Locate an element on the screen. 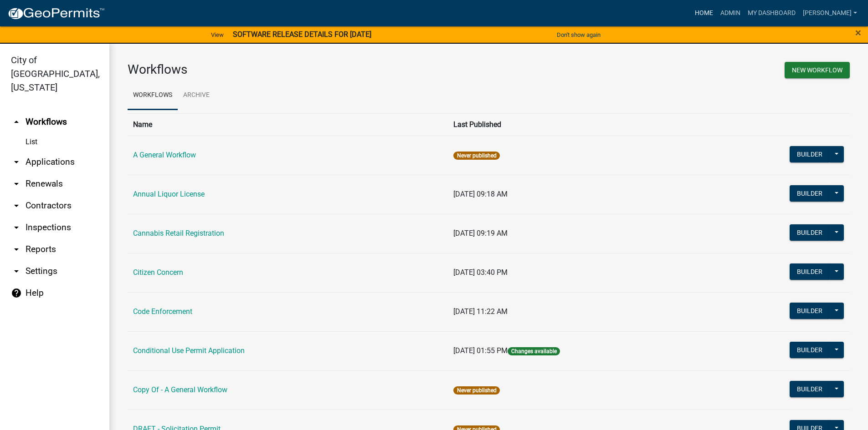 The height and width of the screenshot is (430, 868). i: arrow_drop_up is located at coordinates (17, 122).